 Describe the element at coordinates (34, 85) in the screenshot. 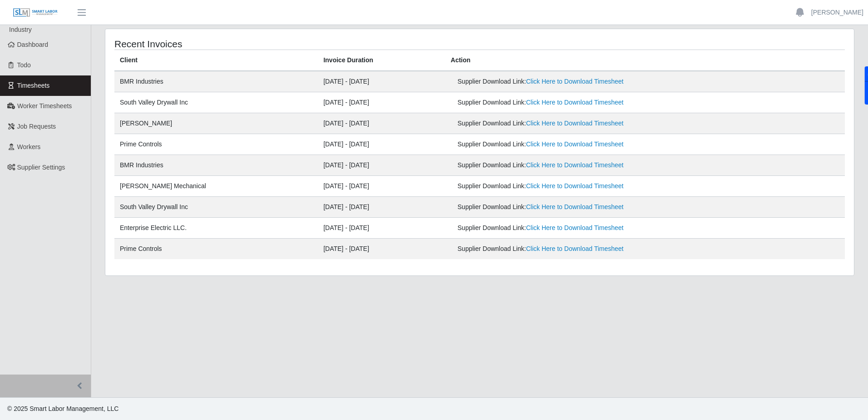

I see `span: Timesheets` at that location.